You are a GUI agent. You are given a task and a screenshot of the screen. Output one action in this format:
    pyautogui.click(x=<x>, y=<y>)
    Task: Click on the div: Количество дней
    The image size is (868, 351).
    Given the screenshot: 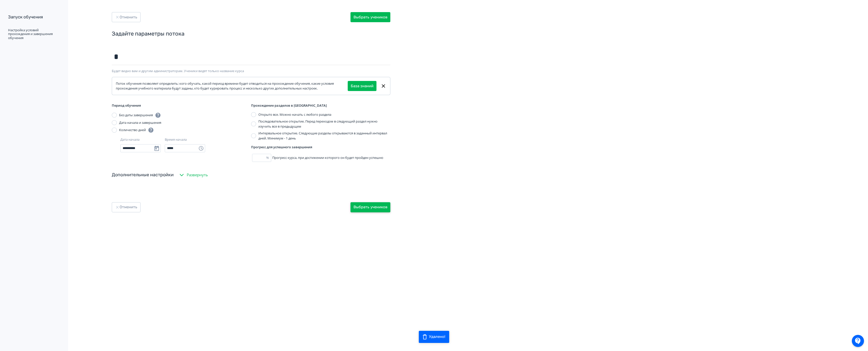 What is the action you would take?
    pyautogui.click(x=136, y=130)
    